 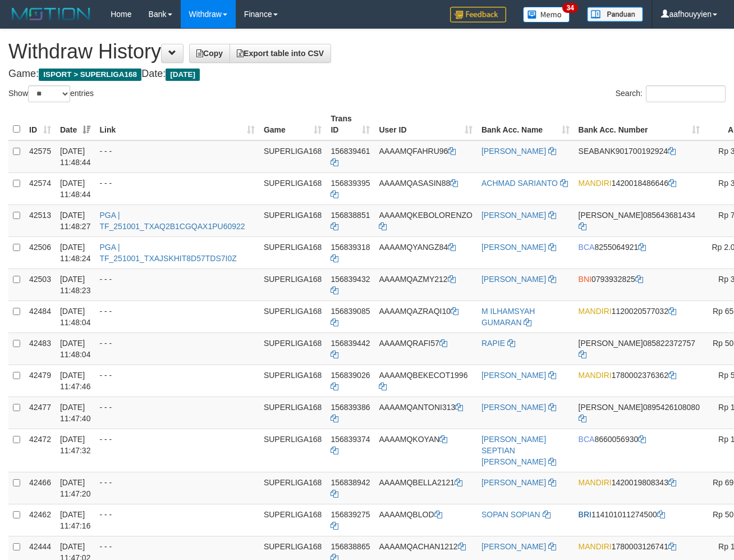 I want to click on td: AAAAMQRAFI57, so click(x=426, y=348).